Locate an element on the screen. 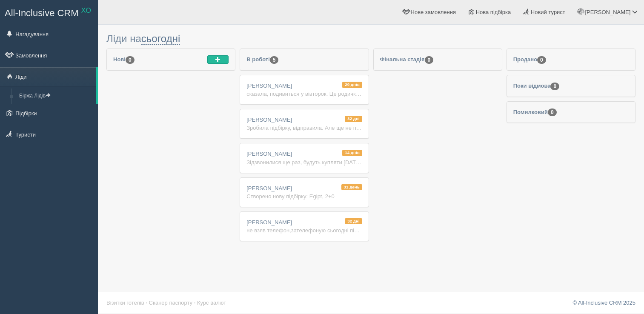 Image resolution: width=644 pixels, height=314 pixels. span: 14 днів is located at coordinates (352, 153).